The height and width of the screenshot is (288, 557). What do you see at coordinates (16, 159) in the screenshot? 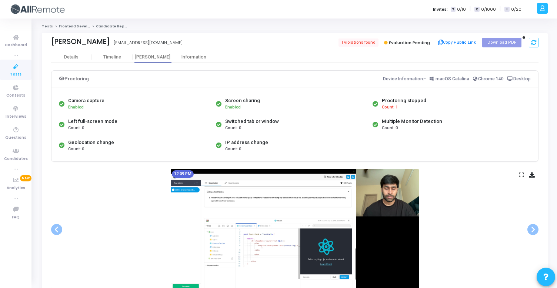
I see `span: Candidates` at bounding box center [16, 159].